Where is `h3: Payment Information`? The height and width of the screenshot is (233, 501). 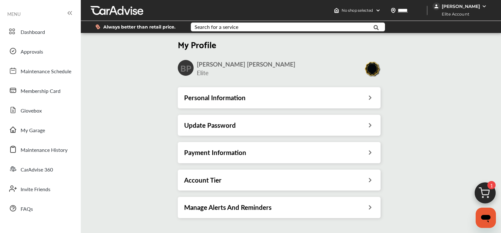
h3: Payment Information is located at coordinates (215, 152).